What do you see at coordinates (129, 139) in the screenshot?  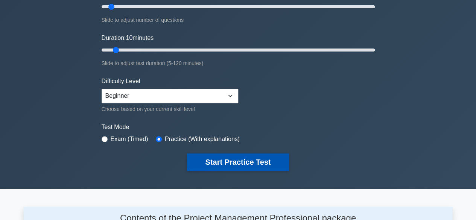 I see `label: Exam (Timed)` at bounding box center [129, 139].